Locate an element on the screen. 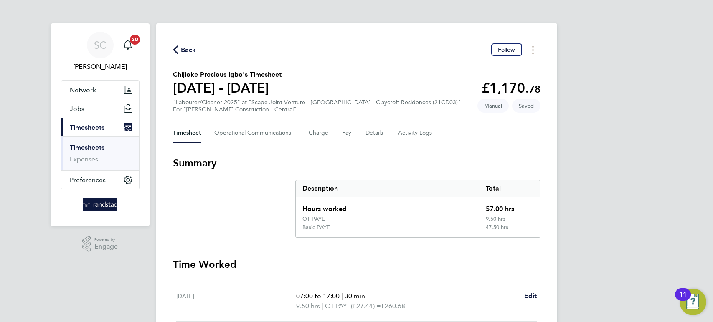 The height and width of the screenshot is (322, 713). a: Edit is located at coordinates (530, 296).